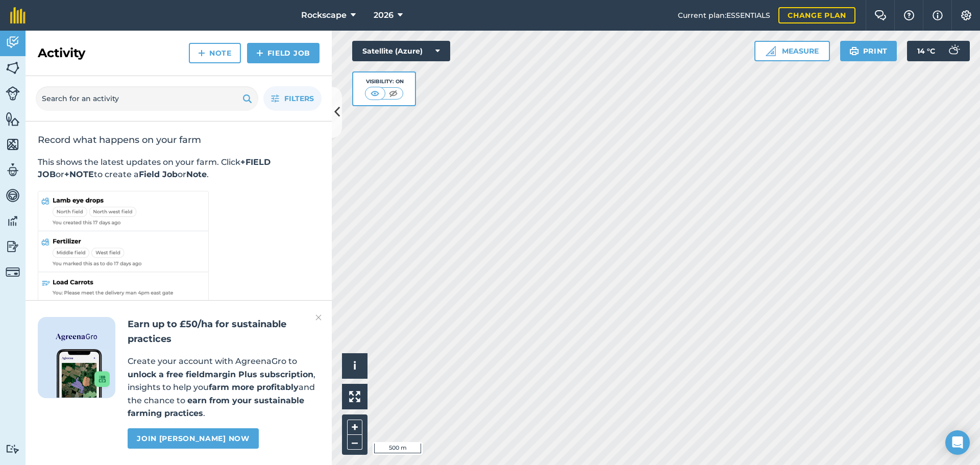 The height and width of the screenshot is (465, 980). Describe the element at coordinates (254, 387) in the screenshot. I see `strong: farm more profitably` at that location.